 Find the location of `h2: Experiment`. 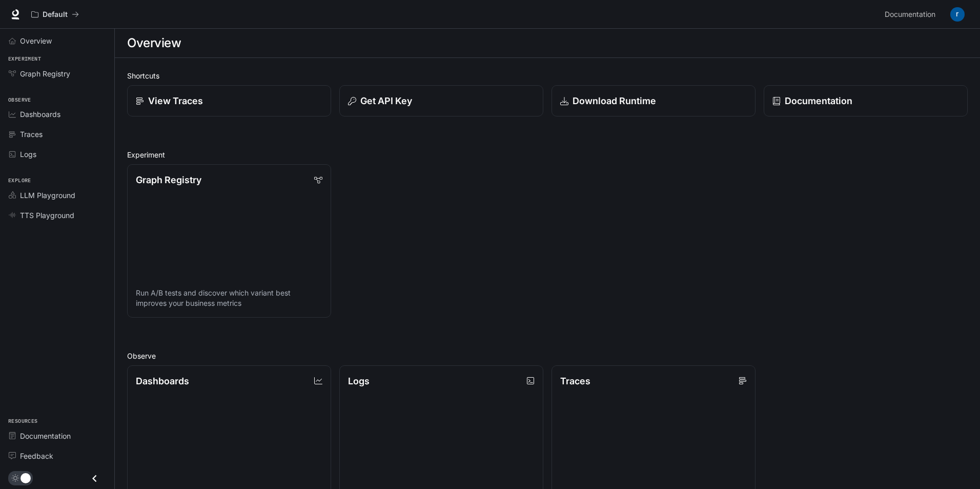

h2: Experiment is located at coordinates (548, 154).